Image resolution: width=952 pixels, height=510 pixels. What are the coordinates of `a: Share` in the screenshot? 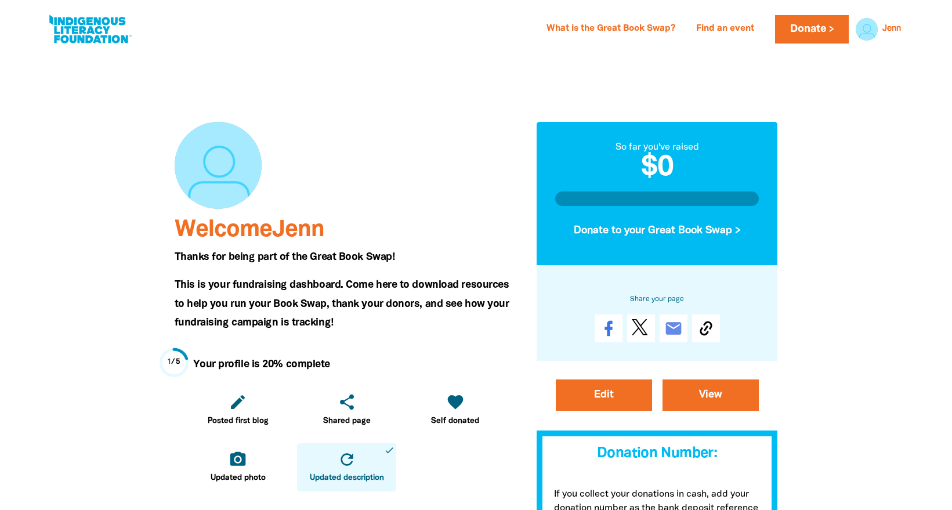 It's located at (608, 328).